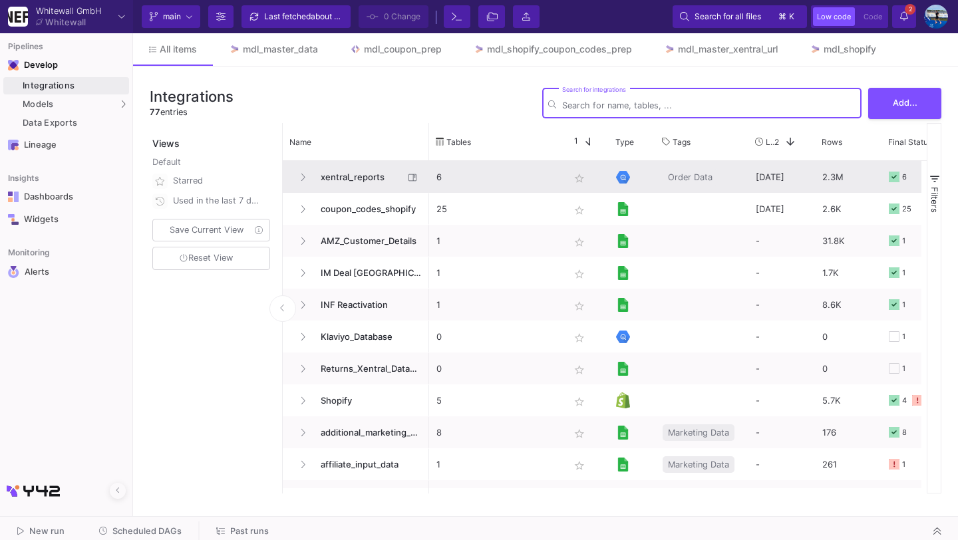  What do you see at coordinates (367, 209) in the screenshot?
I see `span: coupon_codes_shopify` at bounding box center [367, 209].